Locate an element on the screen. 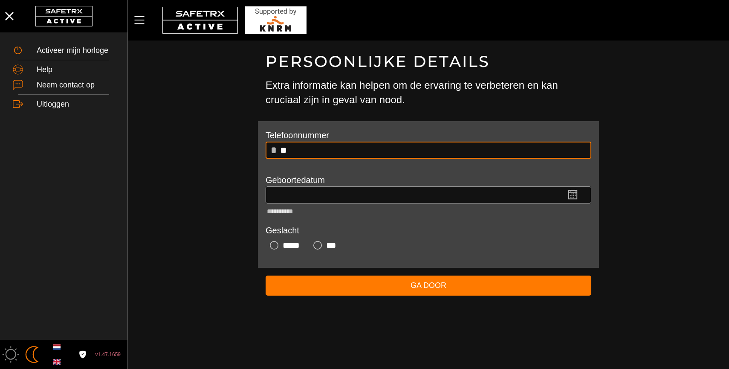  img: ModeLight.svg is located at coordinates (11, 354).